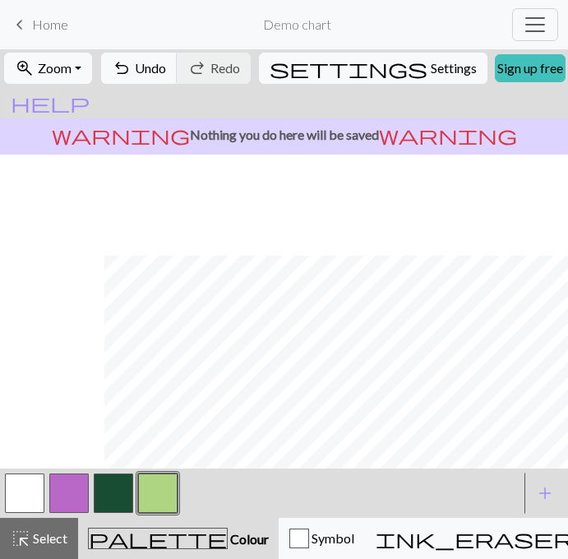  What do you see at coordinates (296, 24) in the screenshot?
I see `h2: Demo chart` at bounding box center [296, 24].